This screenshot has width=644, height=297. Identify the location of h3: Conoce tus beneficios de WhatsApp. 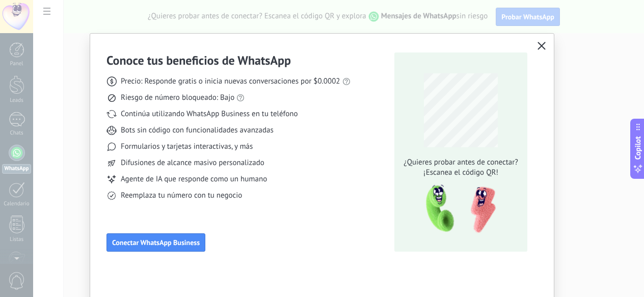
(199, 60).